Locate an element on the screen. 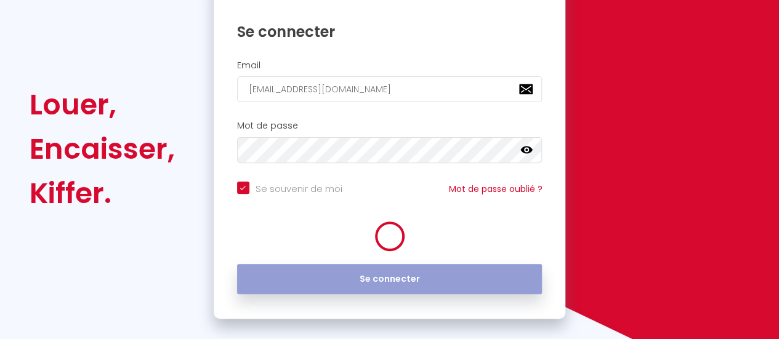 This screenshot has height=339, width=779. div: Kiffer. is located at coordinates (102, 193).